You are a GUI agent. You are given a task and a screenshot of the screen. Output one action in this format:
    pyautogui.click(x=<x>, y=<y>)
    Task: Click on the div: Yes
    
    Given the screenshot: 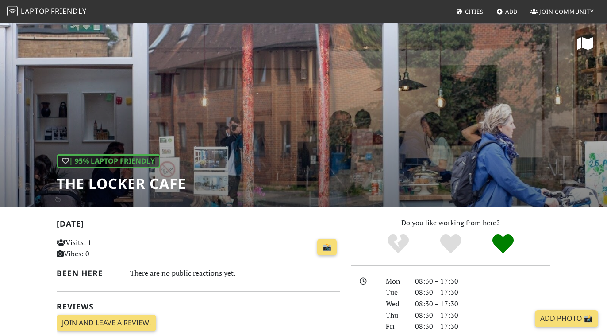 What is the action you would take?
    pyautogui.click(x=451, y=244)
    